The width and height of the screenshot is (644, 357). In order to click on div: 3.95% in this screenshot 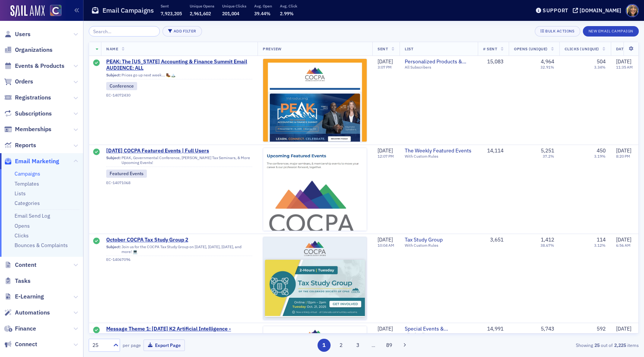, I will do `click(599, 334)`.